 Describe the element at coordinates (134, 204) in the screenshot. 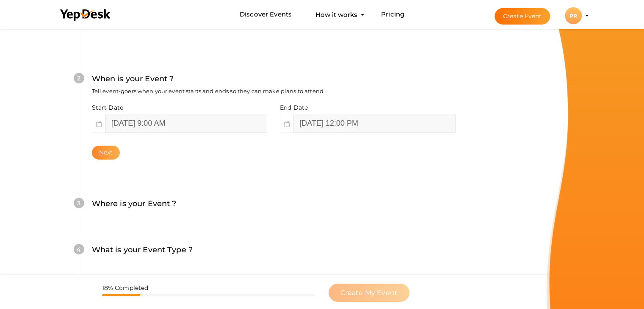

I see `label: Where is your Event ?` at that location.